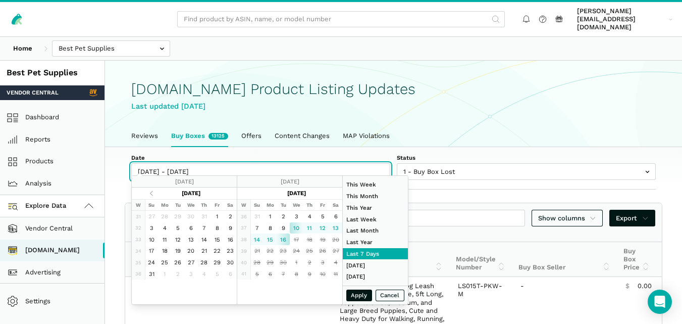 The image size is (682, 324). I want to click on span: Explore Data, so click(38, 206).